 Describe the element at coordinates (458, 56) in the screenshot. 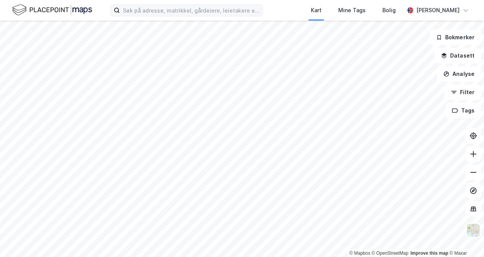

I see `button: Datasett` at that location.